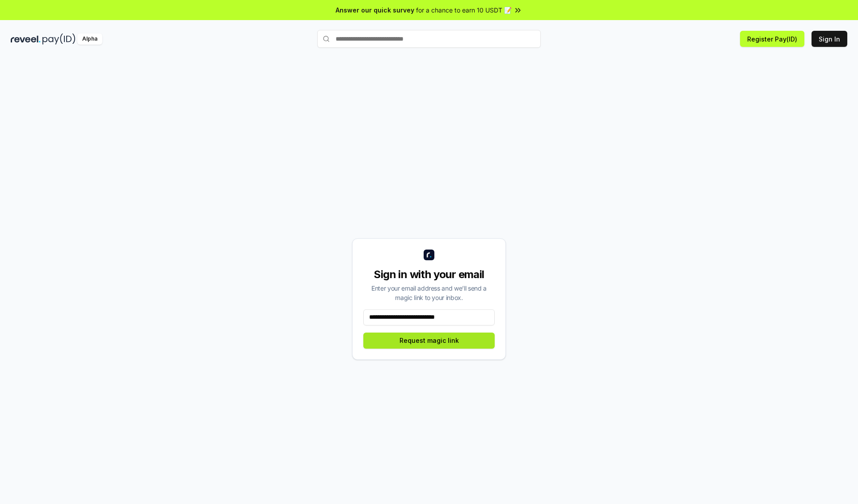 This screenshot has width=858, height=504. Describe the element at coordinates (25, 39) in the screenshot. I see `img: reveel_dark` at that location.